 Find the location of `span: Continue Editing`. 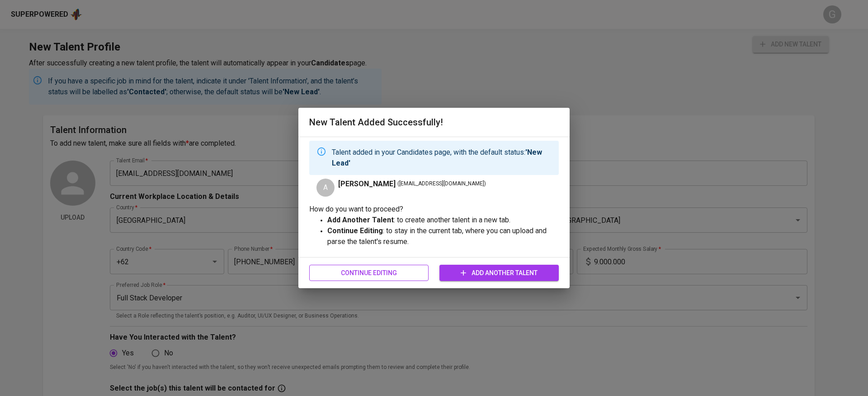

span: Continue Editing is located at coordinates (369, 273).